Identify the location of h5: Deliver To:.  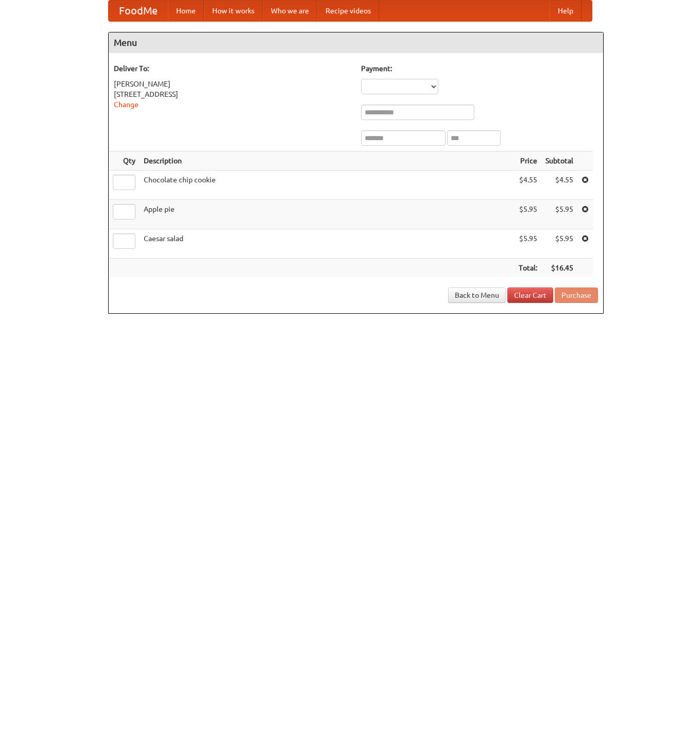
(232, 68).